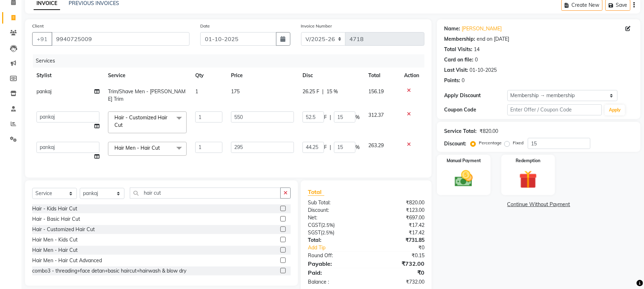  Describe the element at coordinates (334, 282) in the screenshot. I see `div: Balance :` at that location.